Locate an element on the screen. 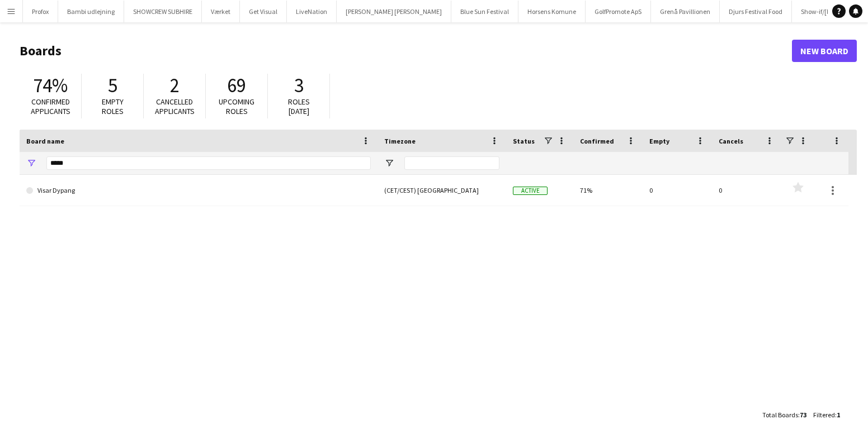 This screenshot has height=443, width=868. h1: Boards is located at coordinates (405, 51).